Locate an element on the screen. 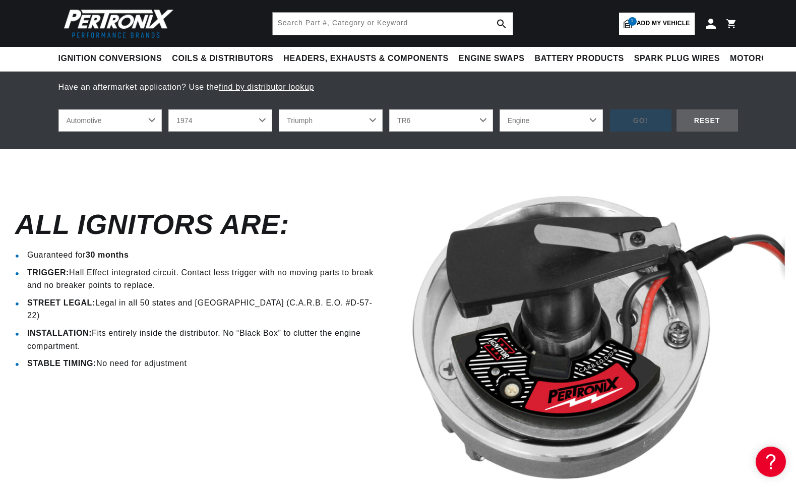 This screenshot has height=487, width=796. li: Fits entirely inside the distributor. No “Black Box” to clutter the engine compartment. is located at coordinates (205, 339).